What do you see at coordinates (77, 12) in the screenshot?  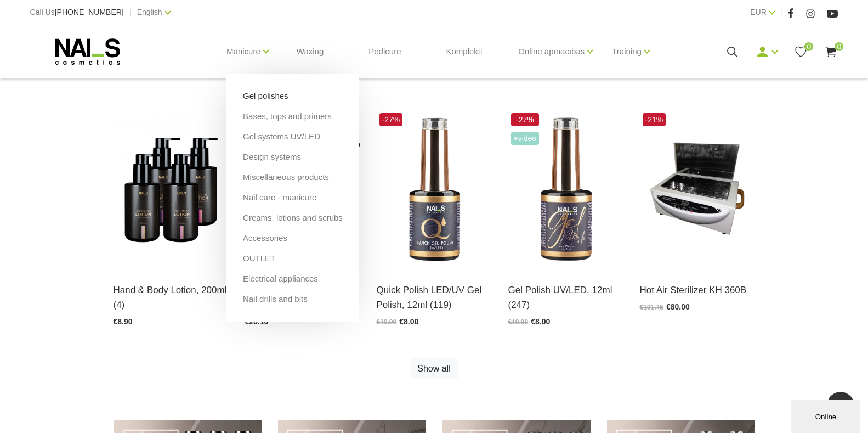 I see `div: Call Us` at bounding box center [77, 12].